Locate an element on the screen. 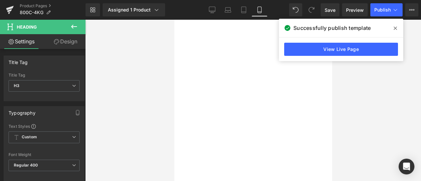 The image size is (421, 181). div: Font Weight is located at coordinates (44, 155).